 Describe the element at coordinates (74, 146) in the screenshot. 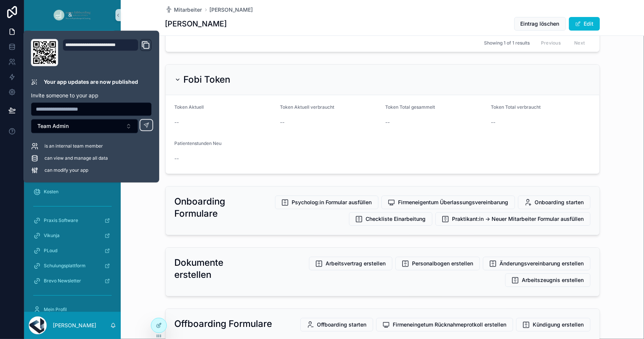

I see `span: is an internal team member` at that location.